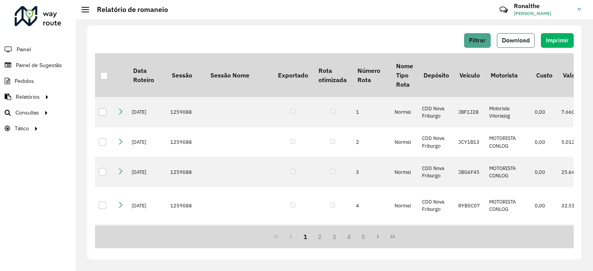  I want to click on td: RYB5C07, so click(470, 206).